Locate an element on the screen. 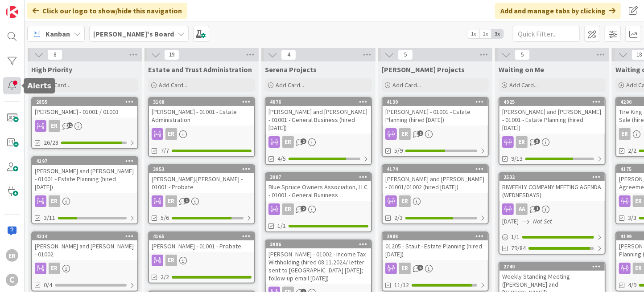  span: 1 is located at coordinates (187, 201).